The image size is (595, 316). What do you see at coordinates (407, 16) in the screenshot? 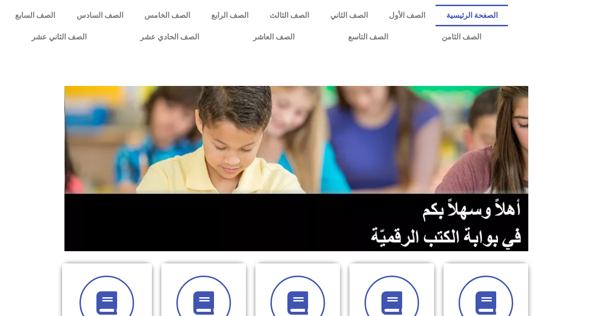
I see `a: الصف الأول` at bounding box center [407, 16].